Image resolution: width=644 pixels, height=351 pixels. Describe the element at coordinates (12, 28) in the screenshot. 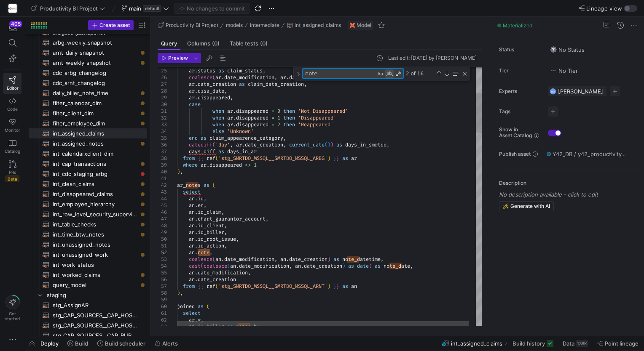

I see `button: 405` at that location.